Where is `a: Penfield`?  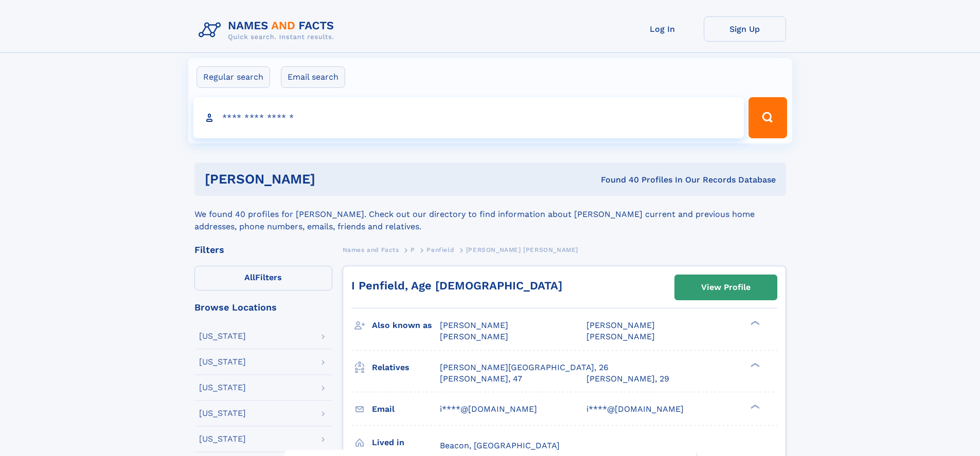 a: Penfield is located at coordinates (441, 249).